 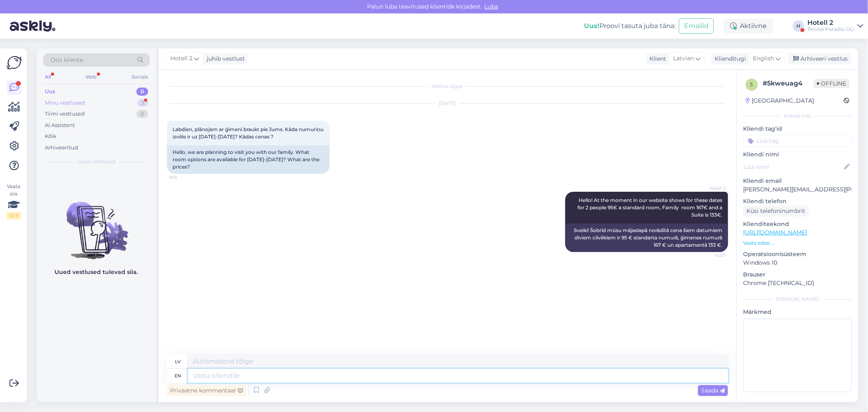 I want to click on div: All, so click(x=47, y=77).